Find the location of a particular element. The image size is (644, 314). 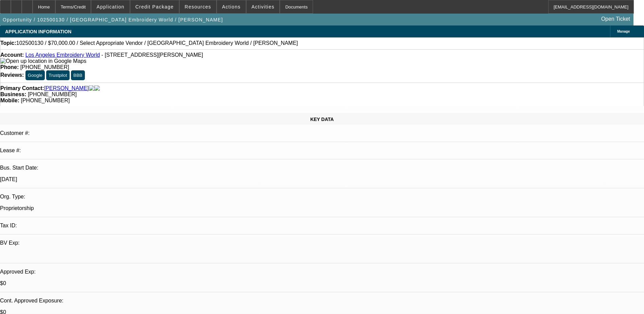

strong: Phone: is located at coordinates (9, 67).